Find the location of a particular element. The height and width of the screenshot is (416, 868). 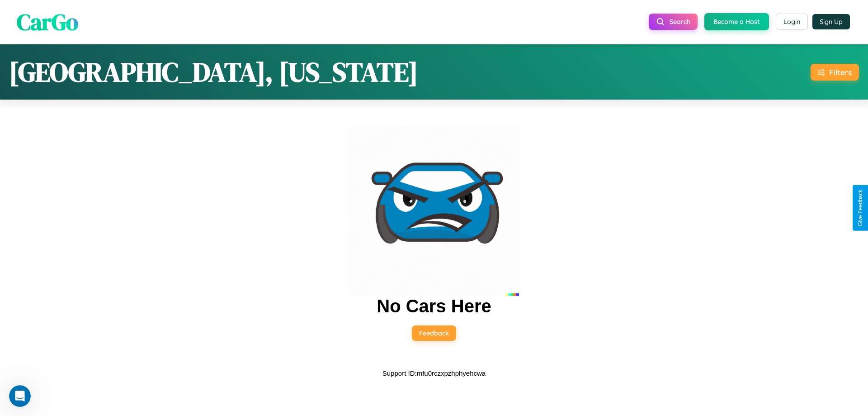

div: Give Feedback is located at coordinates (860, 208).